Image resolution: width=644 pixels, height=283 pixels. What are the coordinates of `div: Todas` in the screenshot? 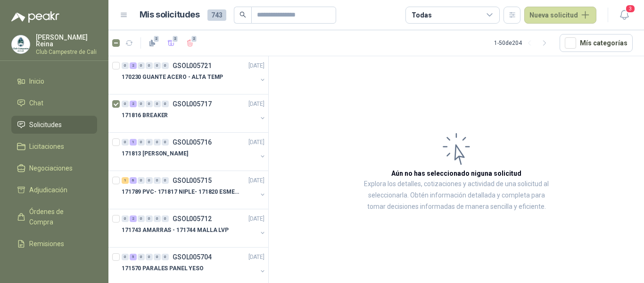 It's located at (421, 15).